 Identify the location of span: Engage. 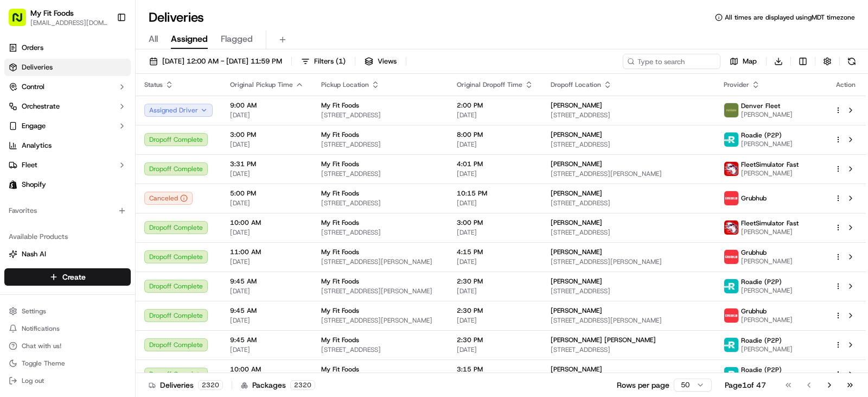
(34, 126).